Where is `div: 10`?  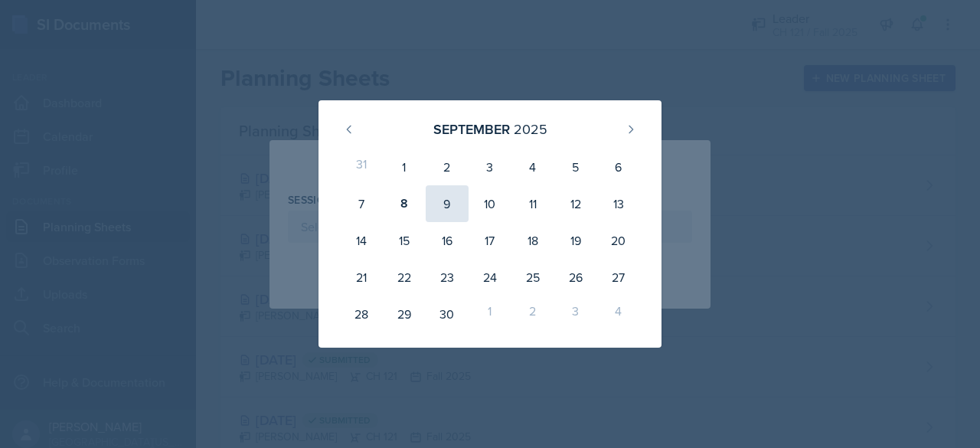
div: 10 is located at coordinates (490, 203).